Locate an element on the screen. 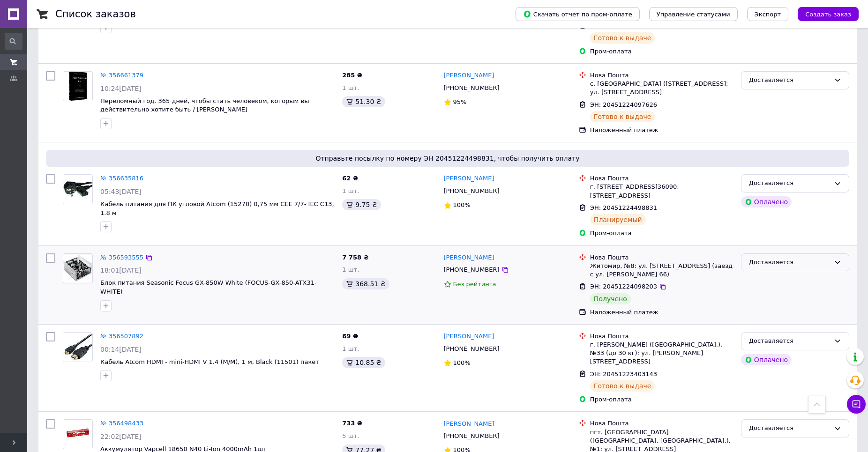  button: Создать заказ is located at coordinates (827, 14).